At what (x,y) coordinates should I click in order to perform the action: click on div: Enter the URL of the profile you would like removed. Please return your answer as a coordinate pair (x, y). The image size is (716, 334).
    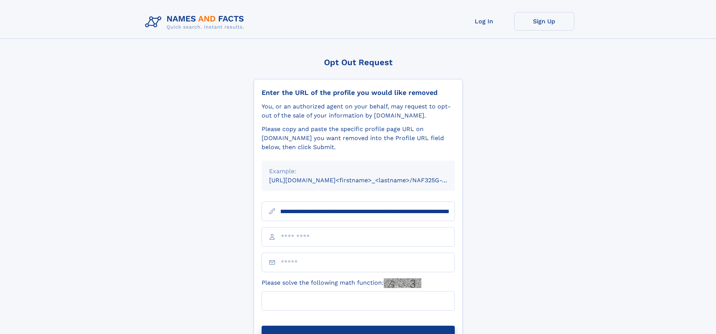
    Looking at the image, I should click on (358, 93).